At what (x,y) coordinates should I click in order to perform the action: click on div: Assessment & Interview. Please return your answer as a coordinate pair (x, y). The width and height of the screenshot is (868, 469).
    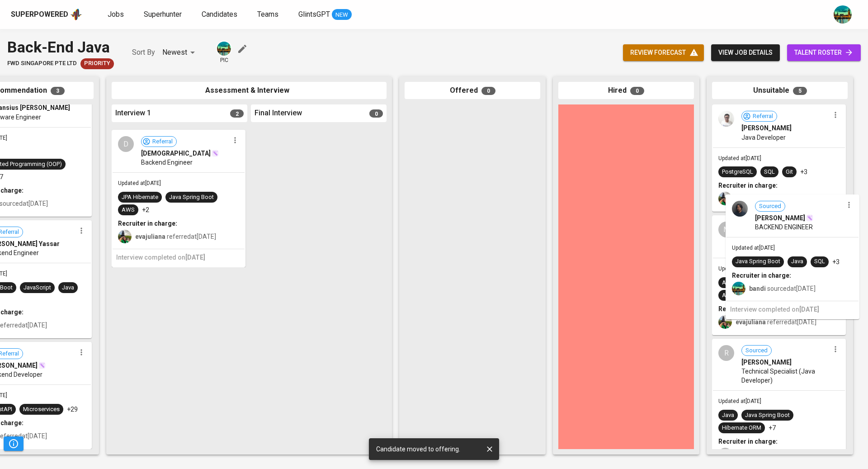
    Looking at the image, I should click on (249, 91).